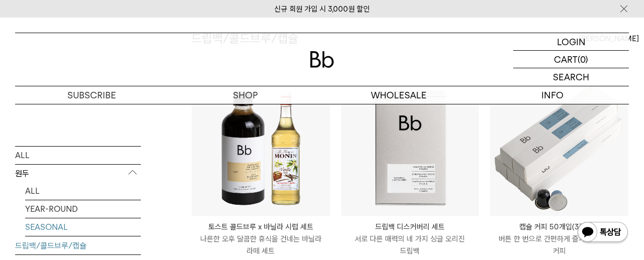  What do you see at coordinates (559, 239) in the screenshot?
I see `a: 캡슐 커피 50개입(3종 택1) 버튼 한 번으로 간편하게 즐기는 스페셜티 커피` at bounding box center [559, 239].